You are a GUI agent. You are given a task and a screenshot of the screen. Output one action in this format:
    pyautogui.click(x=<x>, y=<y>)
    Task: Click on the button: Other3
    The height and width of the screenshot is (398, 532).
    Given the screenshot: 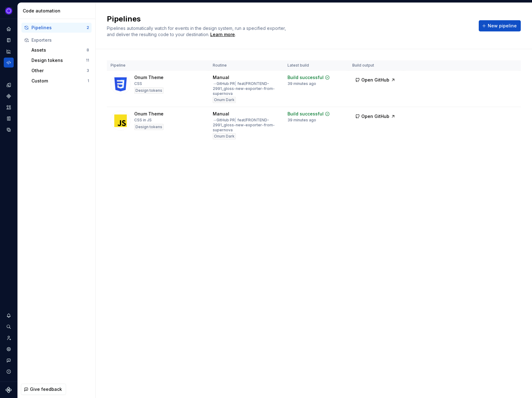 What is the action you would take?
    pyautogui.click(x=60, y=70)
    